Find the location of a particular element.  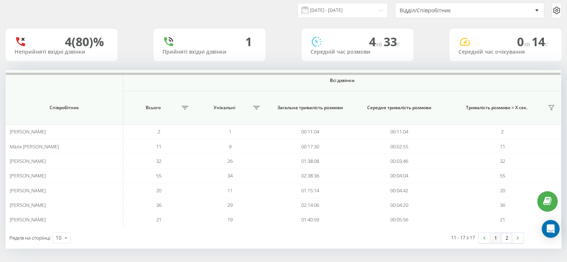

td: 02:14:06 is located at coordinates (310, 205).